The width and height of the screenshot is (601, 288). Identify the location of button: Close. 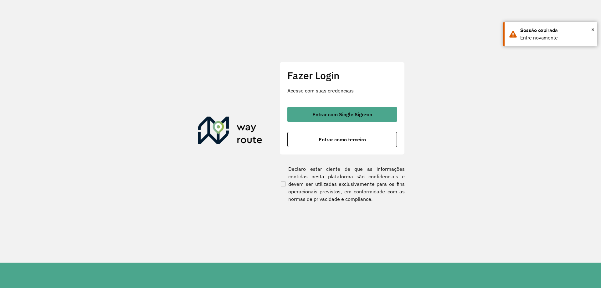
(593, 29).